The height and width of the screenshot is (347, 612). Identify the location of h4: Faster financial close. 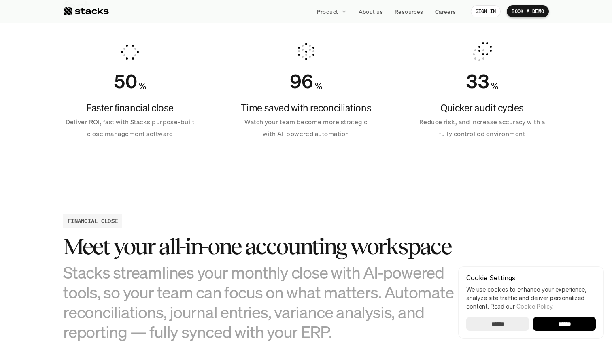
(130, 108).